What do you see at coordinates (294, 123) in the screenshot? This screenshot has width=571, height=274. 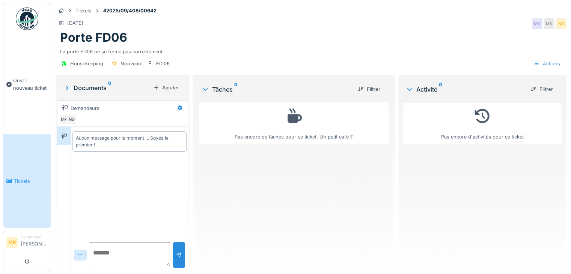 I see `div: Pas encore de tâches pour ce ticket. Un petit café ?` at bounding box center [294, 123].